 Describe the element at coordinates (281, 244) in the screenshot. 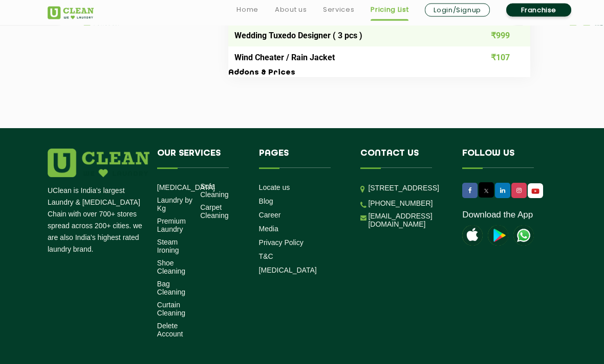

I see `a: Privacy Policy` at that location.